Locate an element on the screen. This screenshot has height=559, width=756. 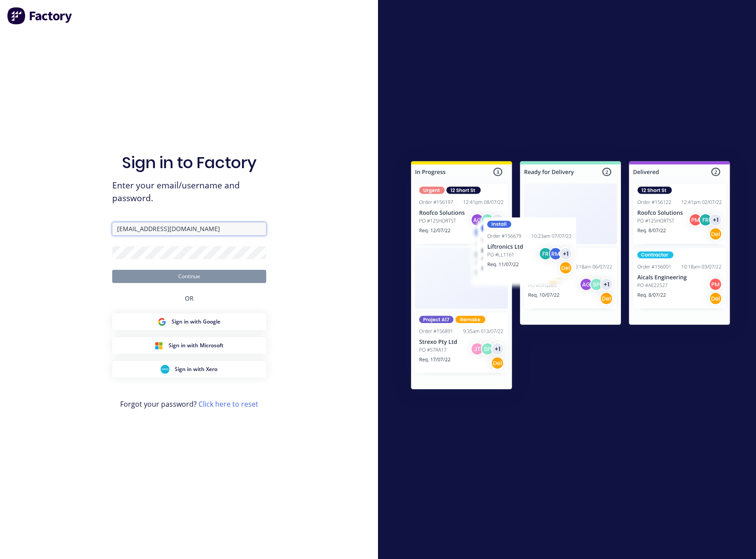
img: Xero Sign in is located at coordinates (165, 369).